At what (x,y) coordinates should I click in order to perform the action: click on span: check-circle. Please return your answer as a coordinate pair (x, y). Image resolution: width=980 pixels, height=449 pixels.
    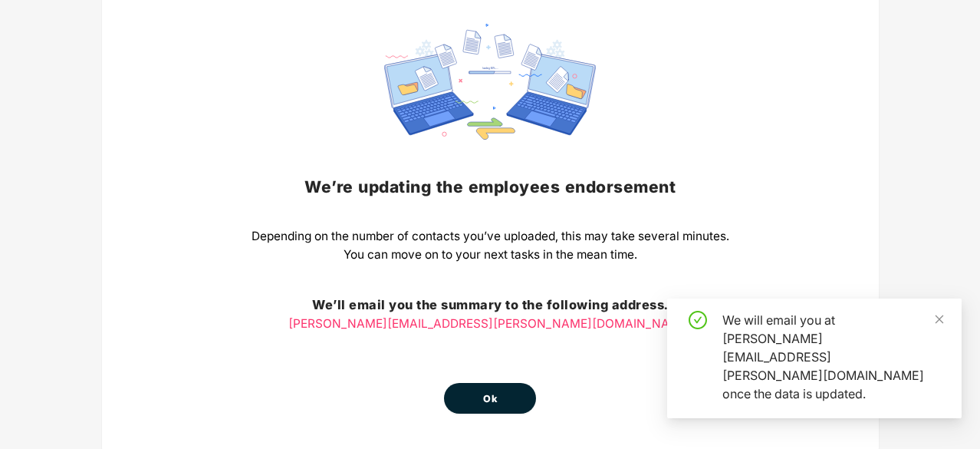
    Looking at the image, I should click on (698, 319).